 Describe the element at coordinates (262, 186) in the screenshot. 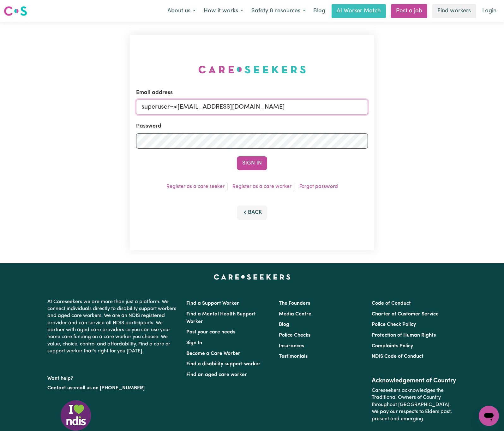

I see `a: Register as a care worker` at that location.